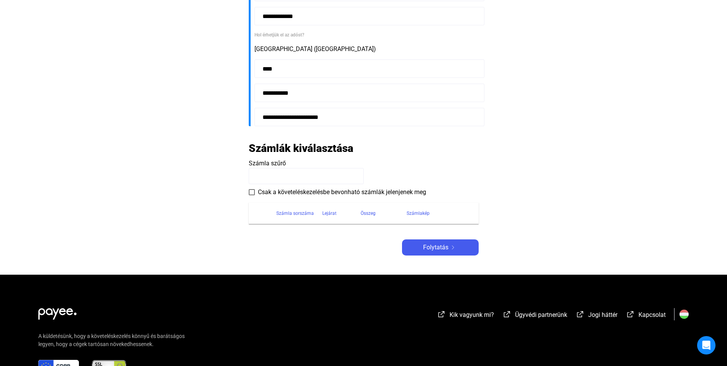 The width and height of the screenshot is (727, 366). What do you see at coordinates (453, 247) in the screenshot?
I see `img: arrow-right-white` at bounding box center [453, 247].